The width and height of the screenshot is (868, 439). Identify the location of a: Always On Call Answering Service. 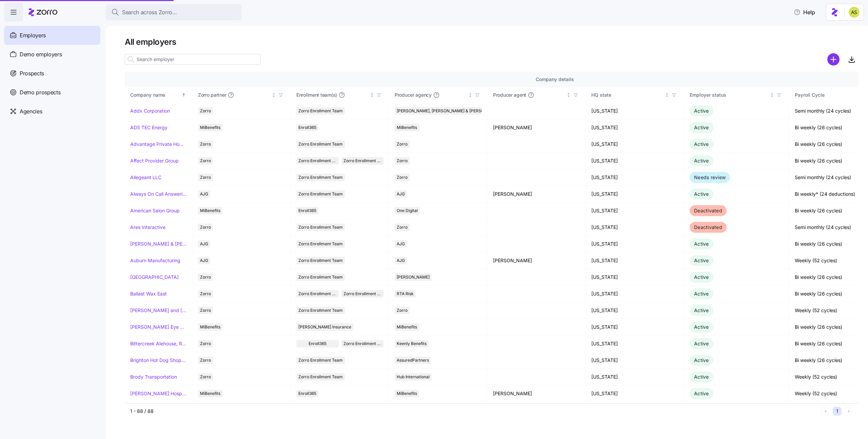
(158, 194).